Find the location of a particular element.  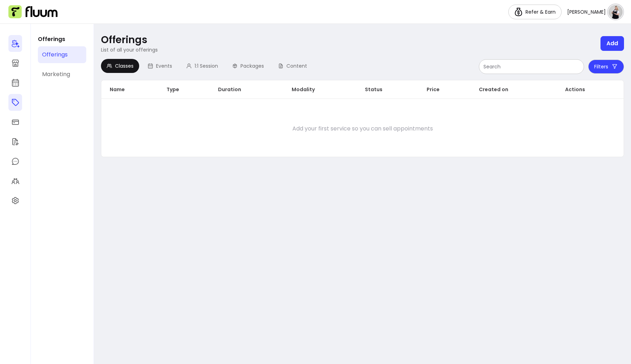

a: Sales is located at coordinates (15, 122).